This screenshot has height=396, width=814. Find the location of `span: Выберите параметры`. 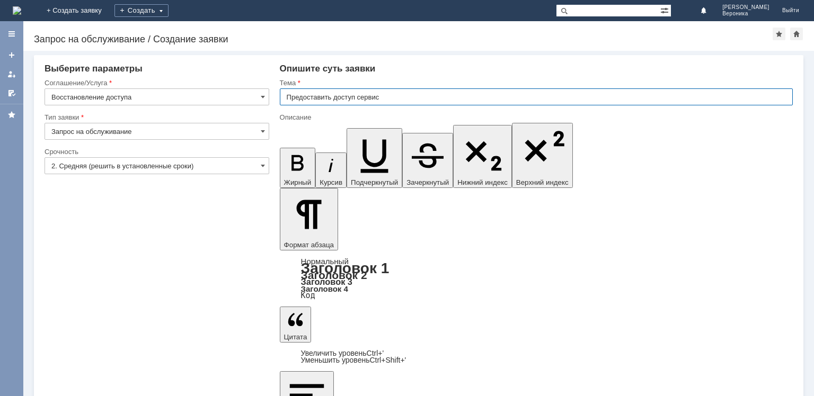

span: Выберите параметры is located at coordinates (93, 68).